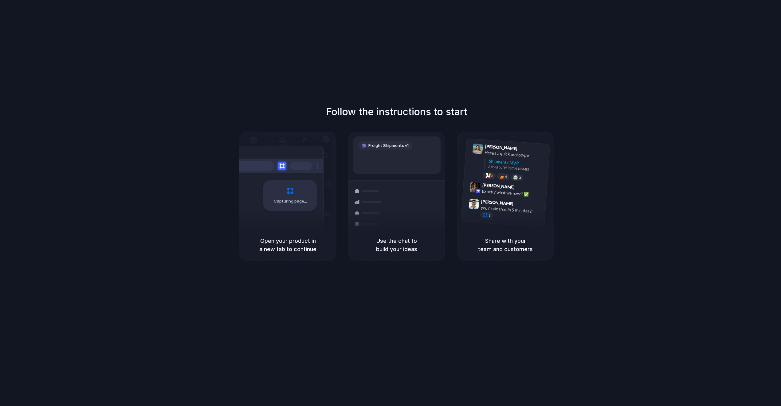 This screenshot has width=781, height=406. I want to click on span: 3, so click(520, 178).